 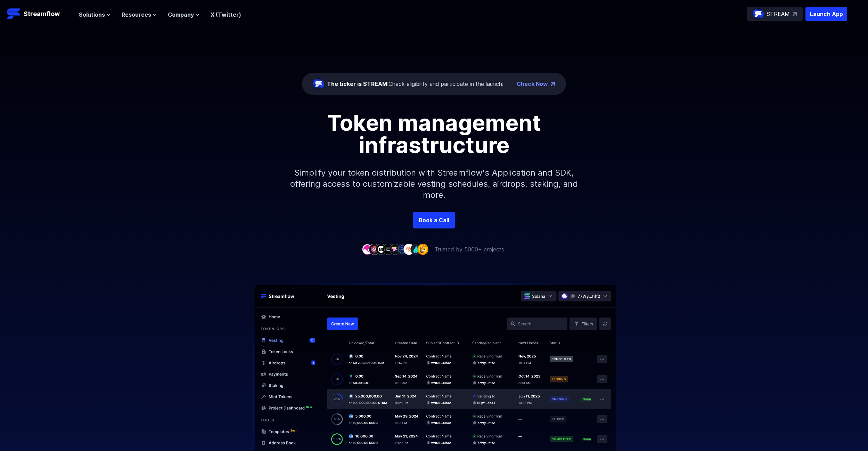 What do you see at coordinates (95, 15) in the screenshot?
I see `button: Solutions` at bounding box center [95, 15].